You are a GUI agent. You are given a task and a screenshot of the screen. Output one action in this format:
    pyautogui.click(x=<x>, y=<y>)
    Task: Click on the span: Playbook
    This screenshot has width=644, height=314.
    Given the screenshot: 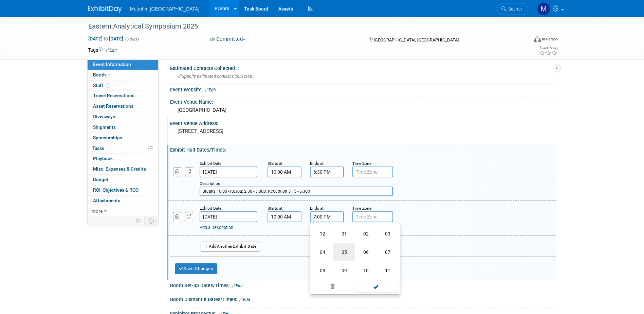 What is the action you would take?
    pyautogui.click(x=103, y=158)
    